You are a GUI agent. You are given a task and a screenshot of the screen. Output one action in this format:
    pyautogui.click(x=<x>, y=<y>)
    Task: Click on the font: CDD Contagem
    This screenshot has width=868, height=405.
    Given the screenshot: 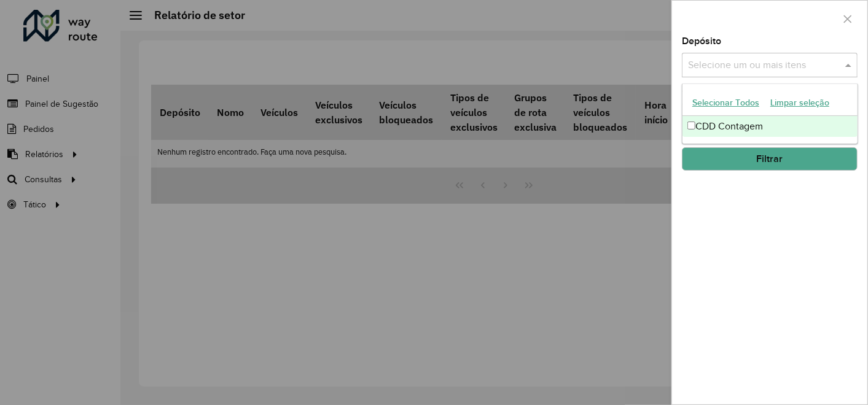 What is the action you would take?
    pyautogui.click(x=730, y=126)
    